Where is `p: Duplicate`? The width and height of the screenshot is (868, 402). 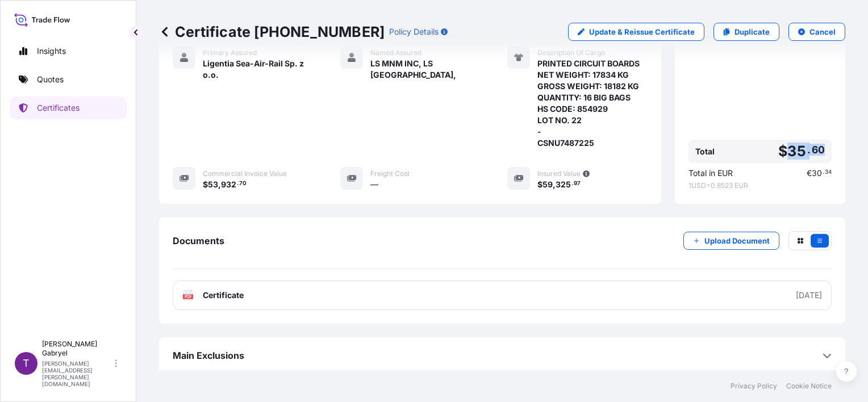 p: Duplicate is located at coordinates (752, 32).